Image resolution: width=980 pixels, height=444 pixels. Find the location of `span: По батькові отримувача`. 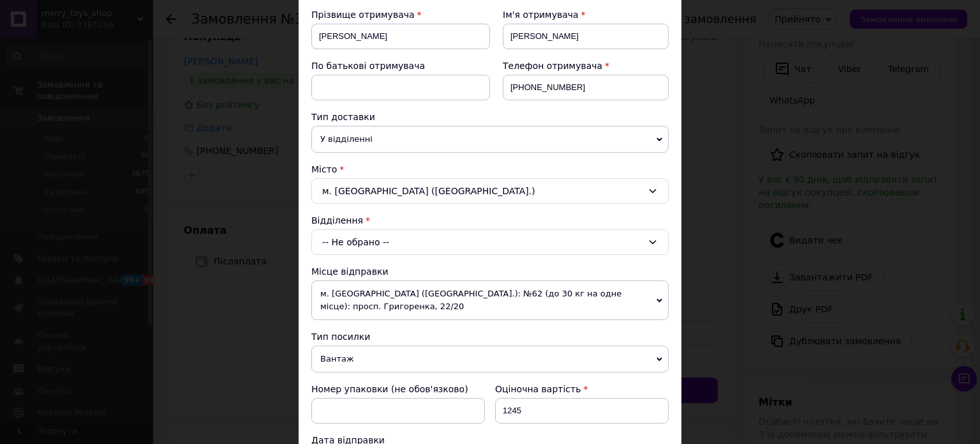

span: По батькові отримувача is located at coordinates (368, 66).